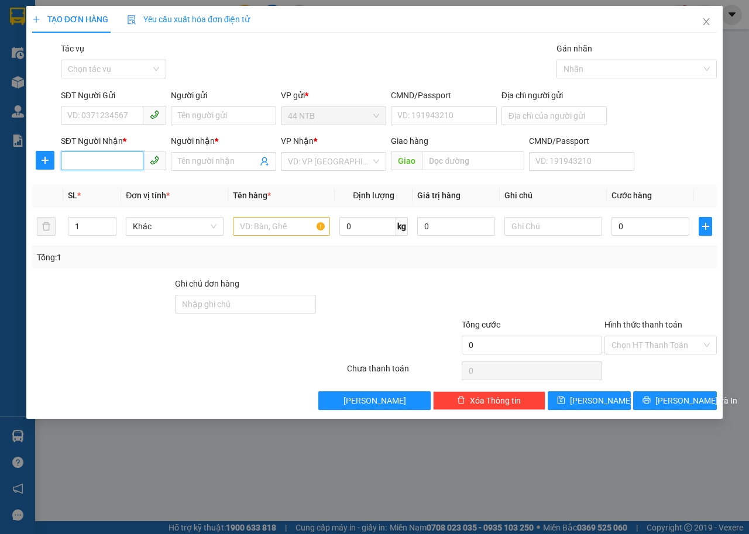 This screenshot has width=749, height=534. Describe the element at coordinates (631, 195) in the screenshot. I see `span: Cước hàng` at that location.